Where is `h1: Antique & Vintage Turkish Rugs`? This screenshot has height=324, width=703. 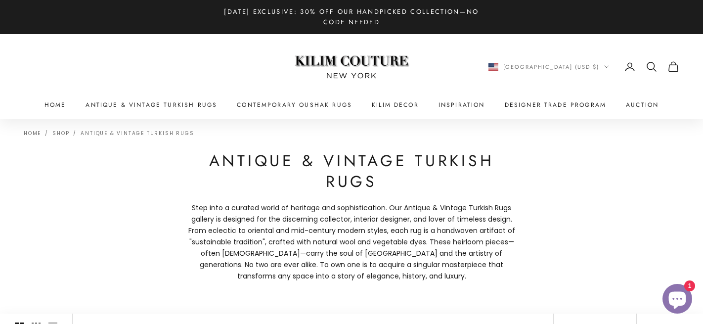
h1: Antique & Vintage Turkish Rugs is located at coordinates (351, 171).